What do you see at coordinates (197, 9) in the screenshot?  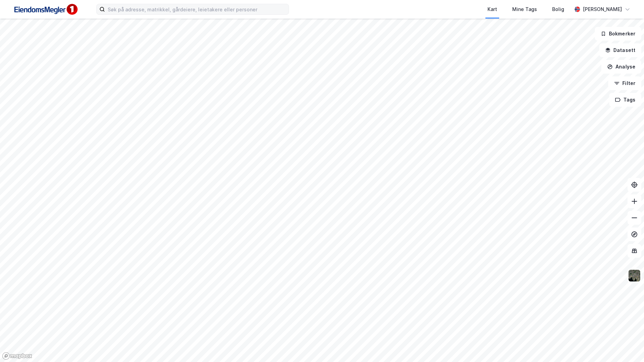 I see `input: Søk på adresse, matrikkel, gårdeiere, leietakere eller personer` at bounding box center [197, 9].